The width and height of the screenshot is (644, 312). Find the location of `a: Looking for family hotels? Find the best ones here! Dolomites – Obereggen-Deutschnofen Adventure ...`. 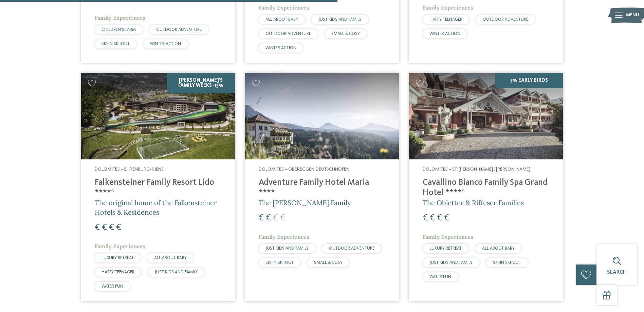

a: Looking for family hotels? Find the best ones here! Dolomites – Obereggen-Deutschnofen Adventure ... is located at coordinates (322, 187).